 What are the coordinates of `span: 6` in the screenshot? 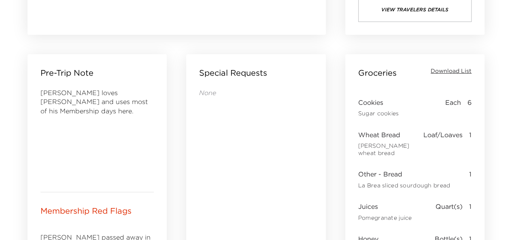 It's located at (469, 108).